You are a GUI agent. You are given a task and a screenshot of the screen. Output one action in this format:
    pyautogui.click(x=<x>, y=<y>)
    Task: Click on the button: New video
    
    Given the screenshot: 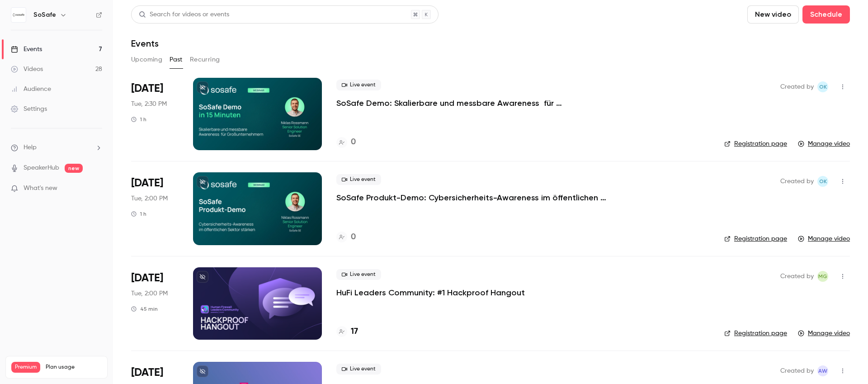 What is the action you would take?
    pyautogui.click(x=773, y=14)
    